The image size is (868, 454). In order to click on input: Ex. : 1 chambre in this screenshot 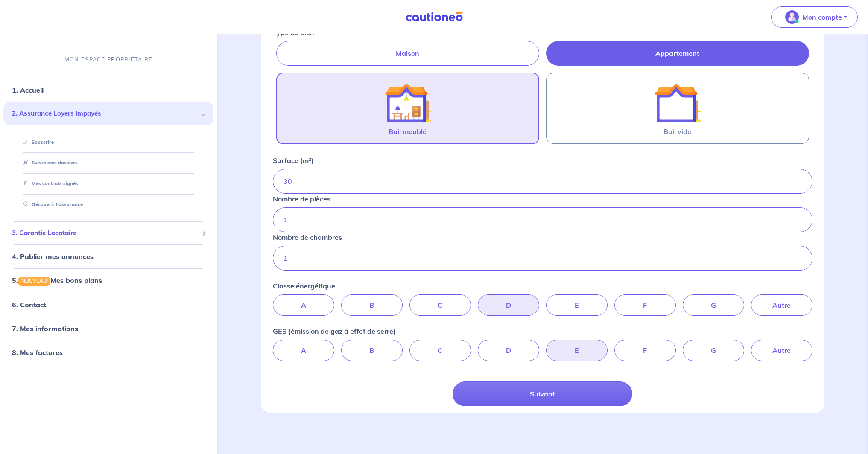, I will do `click(543, 258)`.